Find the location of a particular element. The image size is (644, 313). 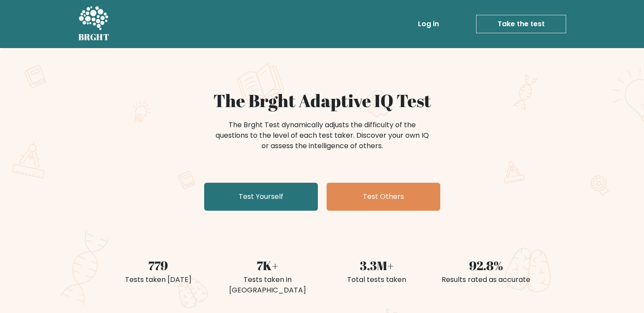

a: Test Yourself is located at coordinates (261, 197).